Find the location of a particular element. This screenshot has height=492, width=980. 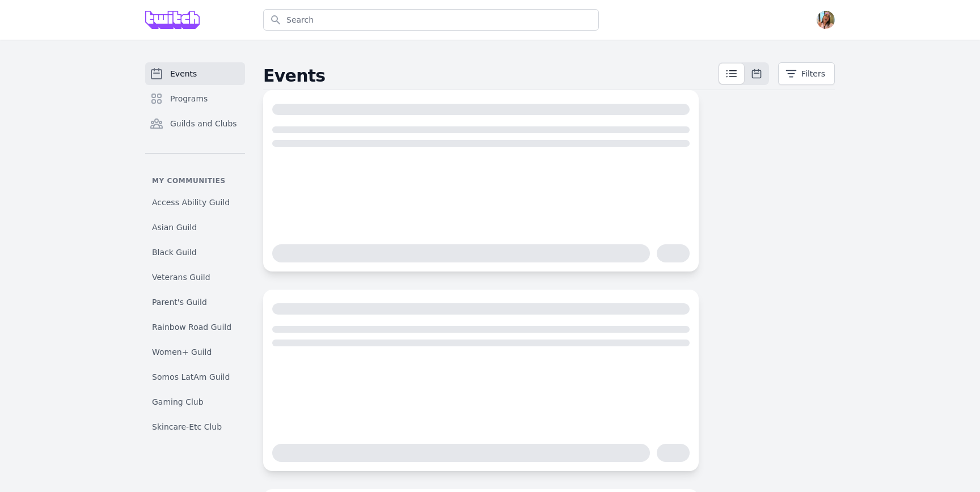

span: Somos LatAm Guild is located at coordinates (191, 377).